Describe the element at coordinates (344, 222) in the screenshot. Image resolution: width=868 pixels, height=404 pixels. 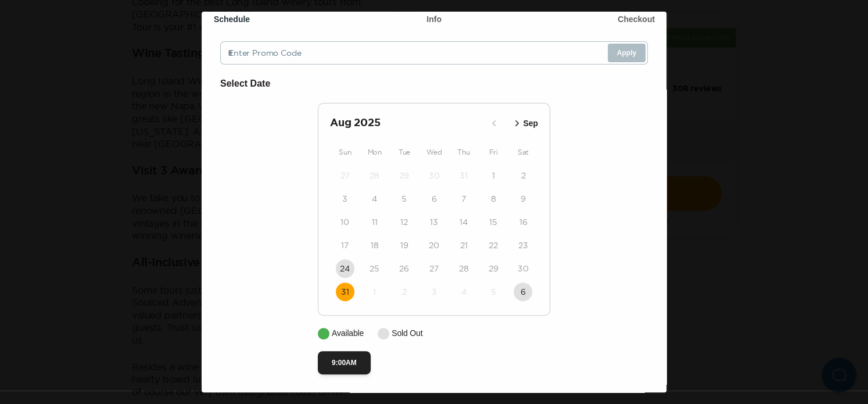
I see `time: 10` at that location.